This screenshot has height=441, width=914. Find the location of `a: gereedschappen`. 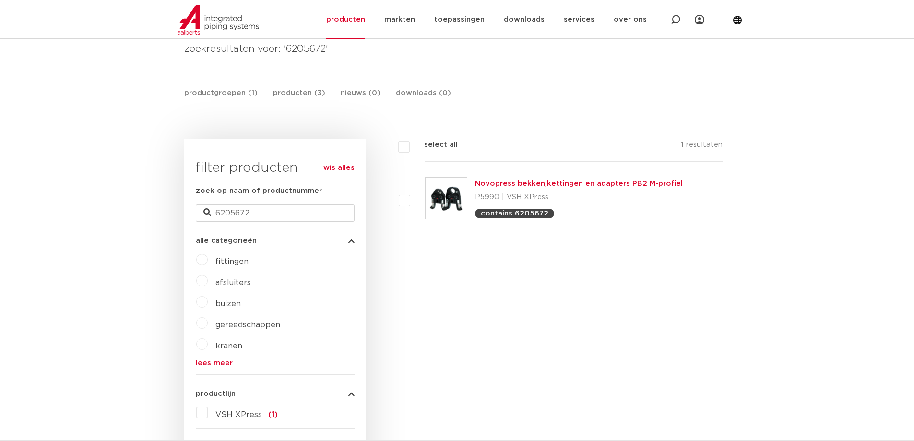

a: gereedschappen is located at coordinates (247, 325).